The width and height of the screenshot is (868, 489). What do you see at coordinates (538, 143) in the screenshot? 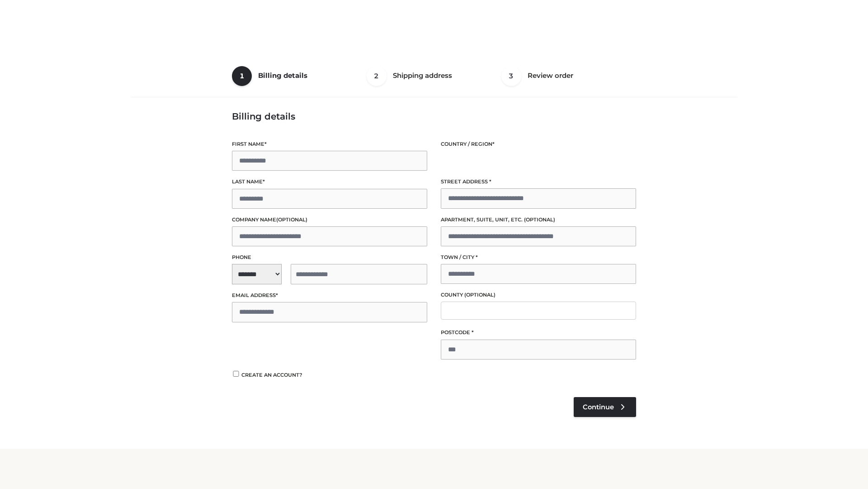
I see `label: Country / Region` at bounding box center [538, 143].